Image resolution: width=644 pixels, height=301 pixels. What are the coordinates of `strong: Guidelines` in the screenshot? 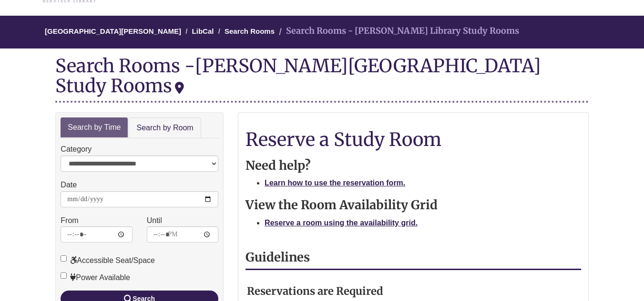 It's located at (277, 257).